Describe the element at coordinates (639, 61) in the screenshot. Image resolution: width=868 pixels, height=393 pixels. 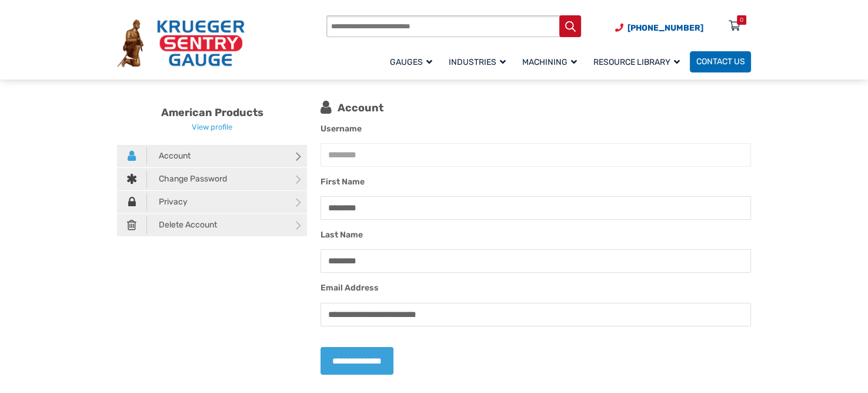
I see `a: Resource Library` at that location.